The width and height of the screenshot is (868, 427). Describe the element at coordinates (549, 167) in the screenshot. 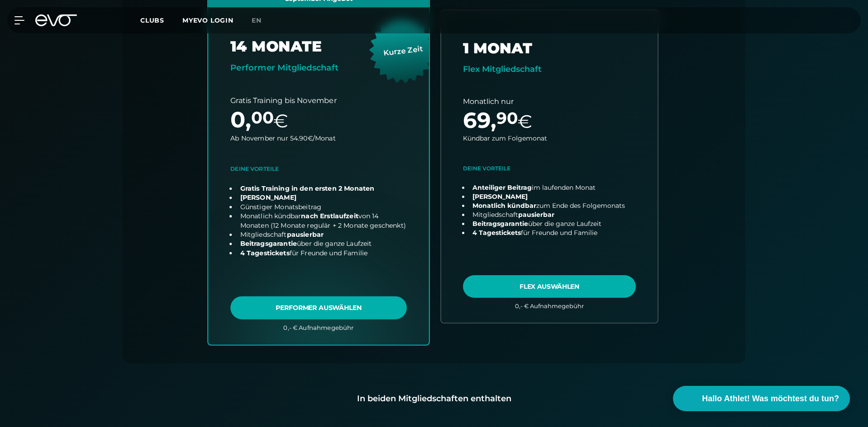

I see `a: choose plan` at that location.